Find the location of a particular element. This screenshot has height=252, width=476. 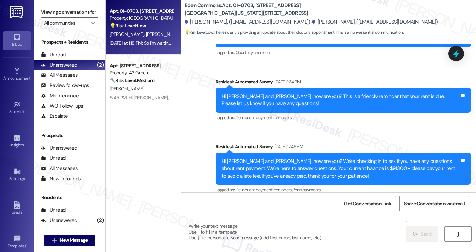

span: : The resident is providing an update about their doctor's appointment. This is a non-essential c... is located at coordinates (294, 32).